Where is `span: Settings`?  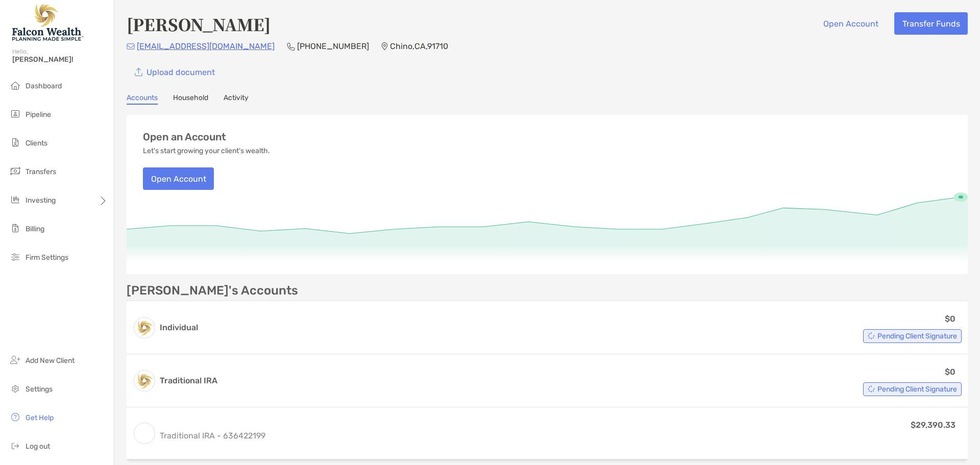
span: Settings is located at coordinates (39, 389).